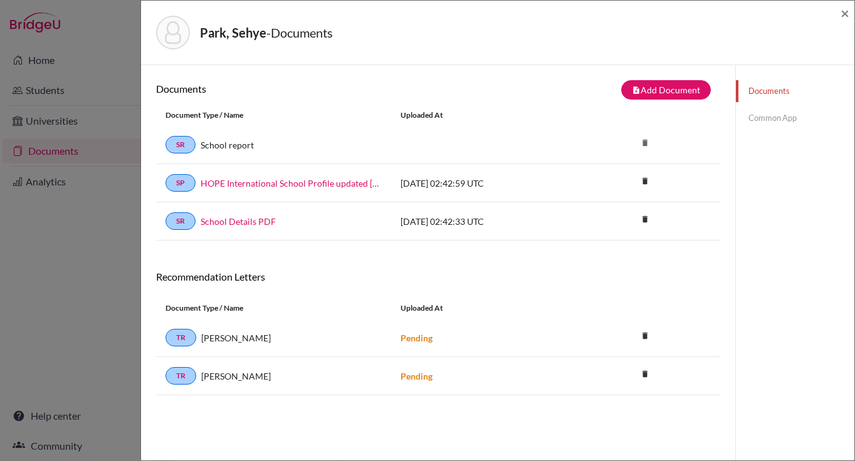  Describe the element at coordinates (794, 91) in the screenshot. I see `a: Documents` at that location.